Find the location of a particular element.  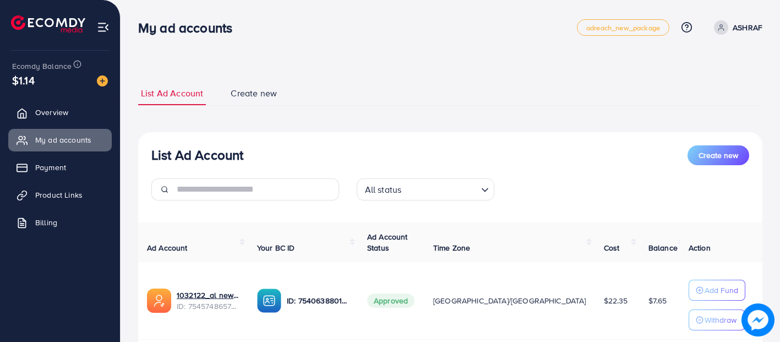

span: Balance is located at coordinates (663, 248).